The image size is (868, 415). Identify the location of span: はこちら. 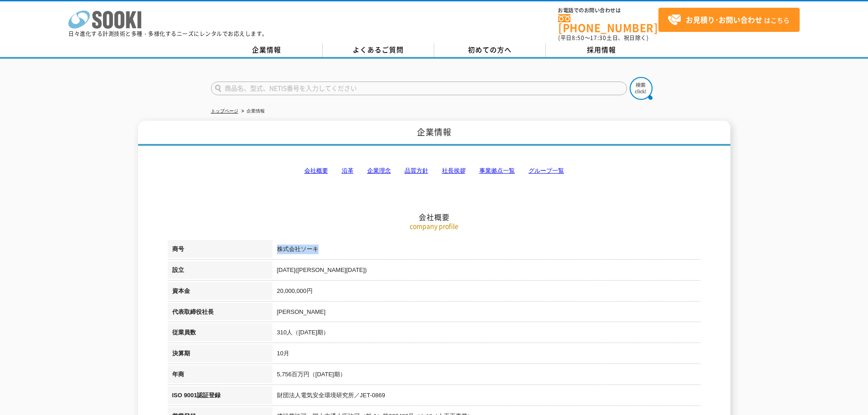
(729, 20).